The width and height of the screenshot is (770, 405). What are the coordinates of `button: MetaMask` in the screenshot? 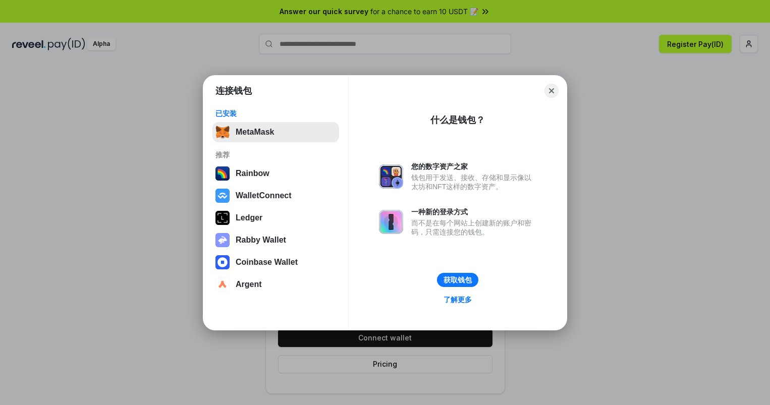 It's located at (276, 132).